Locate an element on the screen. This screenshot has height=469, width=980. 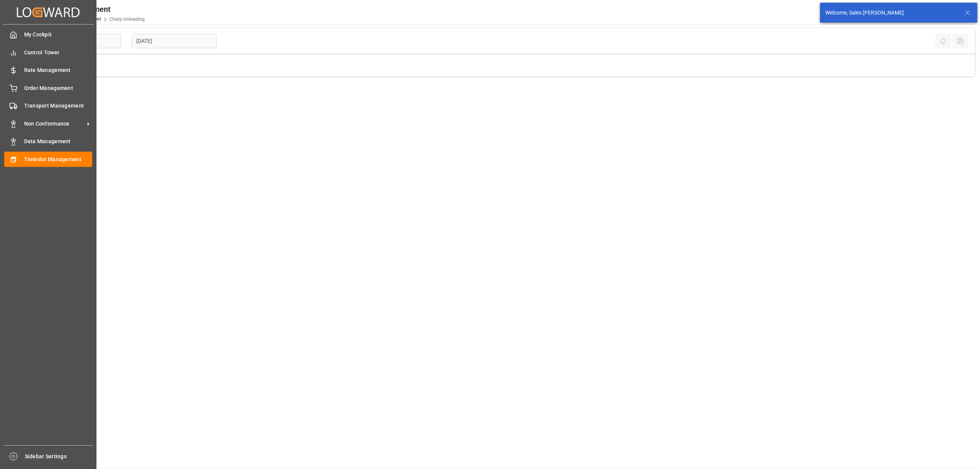
a: Transport Management is located at coordinates (48, 106).